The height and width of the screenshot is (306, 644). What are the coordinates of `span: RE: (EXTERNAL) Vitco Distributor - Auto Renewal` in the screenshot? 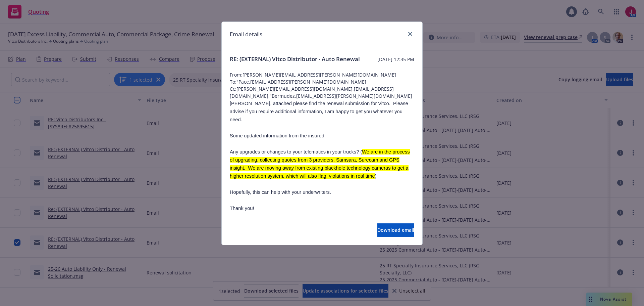 It's located at (295, 59).